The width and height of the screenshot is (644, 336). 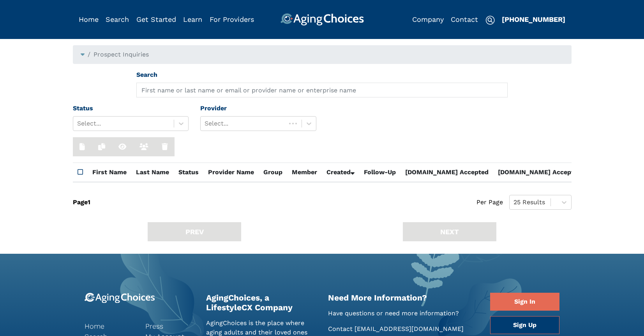 I want to click on th: Follow-Up, so click(x=380, y=173).